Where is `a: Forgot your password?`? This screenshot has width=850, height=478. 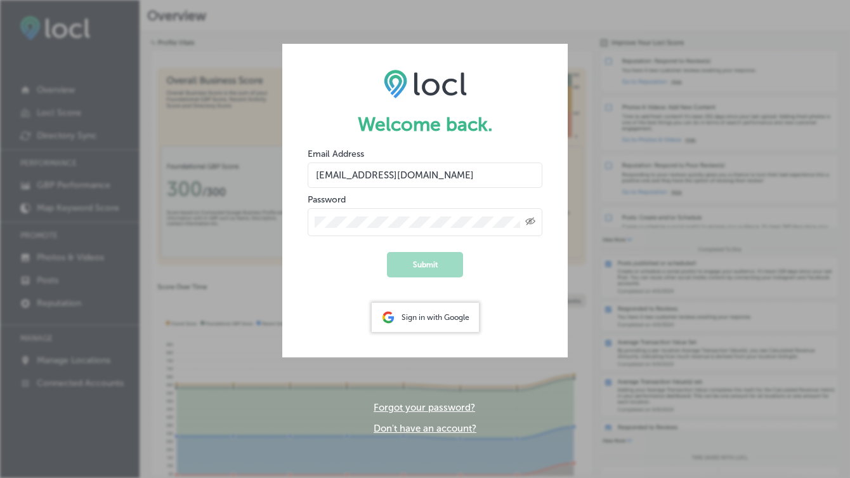 a: Forgot your password? is located at coordinates (424, 407).